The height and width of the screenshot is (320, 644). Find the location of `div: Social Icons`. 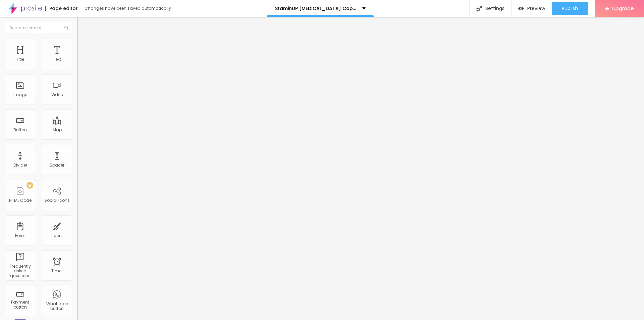

div: Social Icons is located at coordinates (57, 200).